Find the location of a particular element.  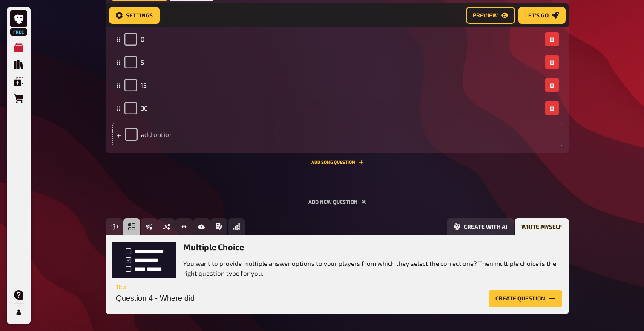

h3: Multiple Choice is located at coordinates (373, 247).